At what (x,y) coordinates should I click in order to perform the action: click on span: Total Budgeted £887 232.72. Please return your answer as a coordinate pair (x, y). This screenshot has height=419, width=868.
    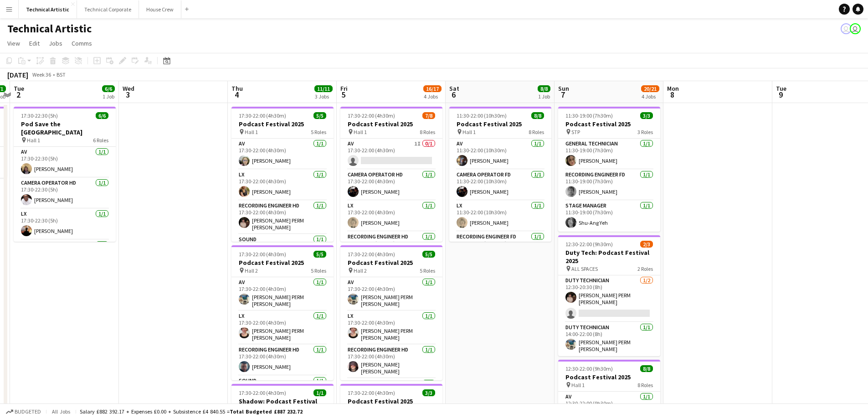
    Looking at the image, I should click on (266, 412).